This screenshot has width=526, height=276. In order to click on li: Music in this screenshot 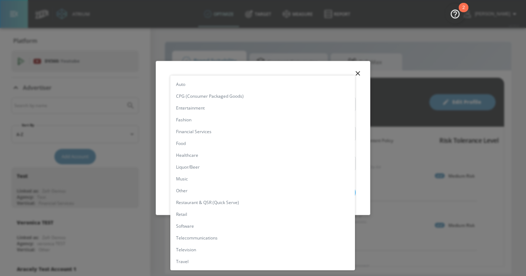, I will do `click(263, 179)`.